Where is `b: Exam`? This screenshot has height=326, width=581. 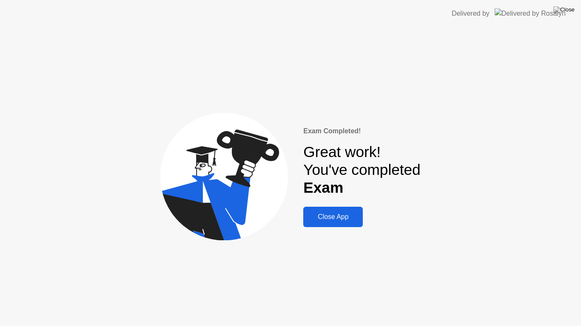
b: Exam is located at coordinates (323, 187).